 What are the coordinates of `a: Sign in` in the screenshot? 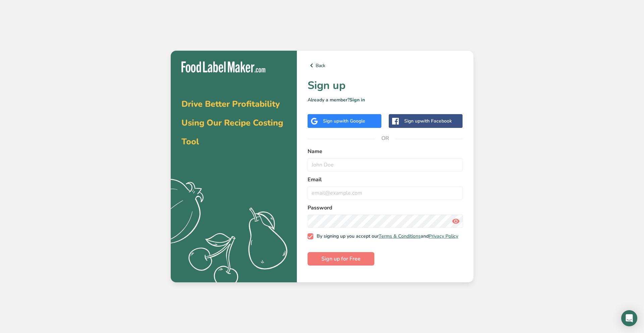 It's located at (357, 100).